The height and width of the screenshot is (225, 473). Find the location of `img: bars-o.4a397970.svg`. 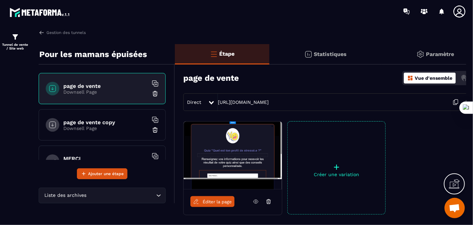

img: bars-o.4a397970.svg is located at coordinates (214, 54).